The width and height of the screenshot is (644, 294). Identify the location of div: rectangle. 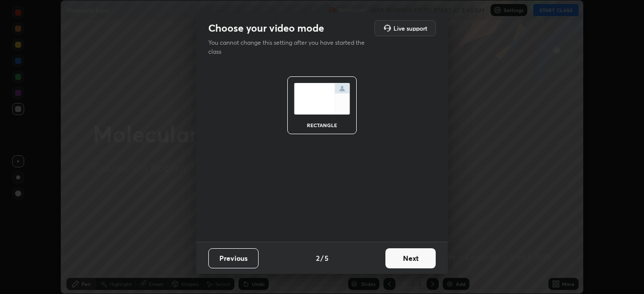
(322, 126).